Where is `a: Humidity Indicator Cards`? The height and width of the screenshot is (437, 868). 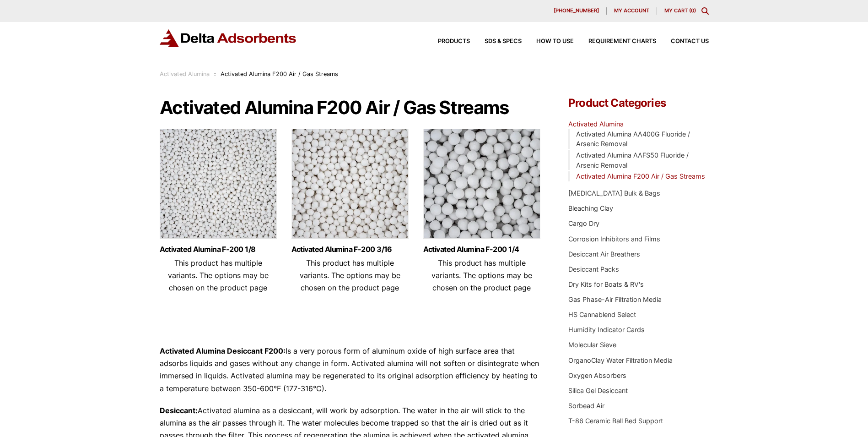 a: Humidity Indicator Cards is located at coordinates (606, 330).